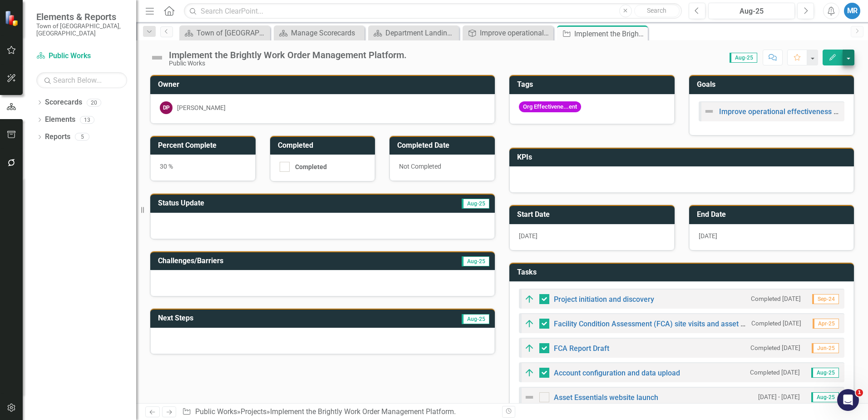  Describe the element at coordinates (606, 397) in the screenshot. I see `a: Asset Essentials website launch` at that location.